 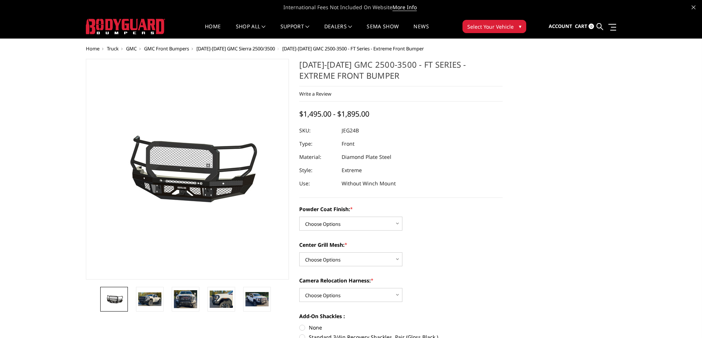 I want to click on span: $1,495.00 - $1,895.00, so click(x=334, y=114).